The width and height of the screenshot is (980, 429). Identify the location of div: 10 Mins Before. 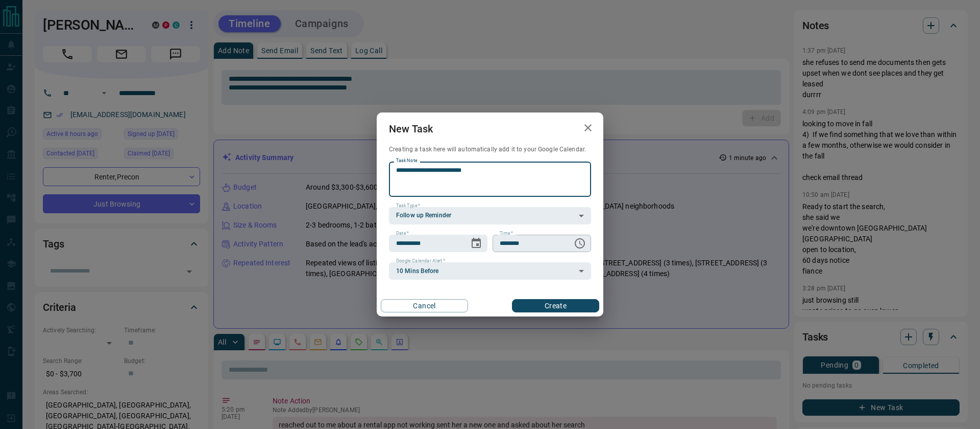
(490, 271).